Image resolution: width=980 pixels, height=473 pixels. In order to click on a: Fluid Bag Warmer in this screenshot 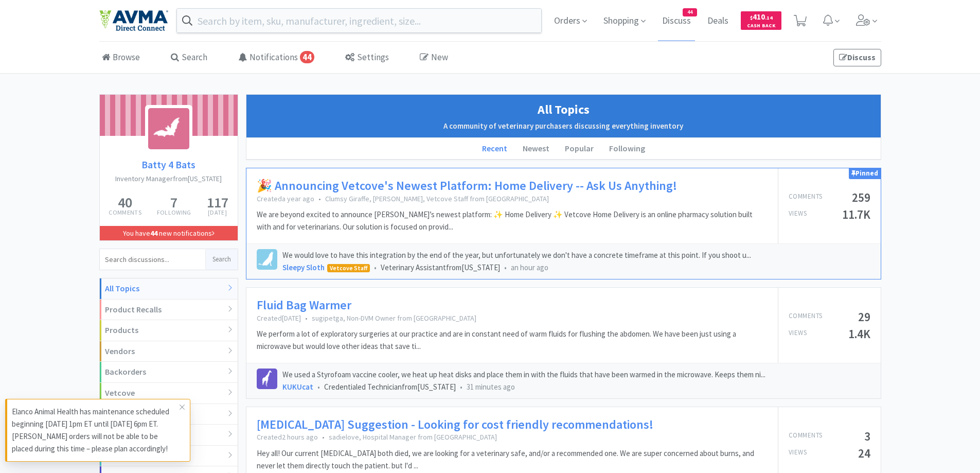, I will do `click(304, 305)`.